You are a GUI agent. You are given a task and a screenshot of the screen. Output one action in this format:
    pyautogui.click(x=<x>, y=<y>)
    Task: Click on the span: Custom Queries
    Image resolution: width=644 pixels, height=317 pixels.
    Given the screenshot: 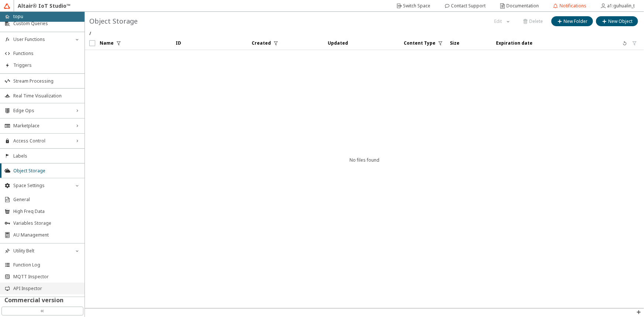 What is the action you would take?
    pyautogui.click(x=47, y=24)
    